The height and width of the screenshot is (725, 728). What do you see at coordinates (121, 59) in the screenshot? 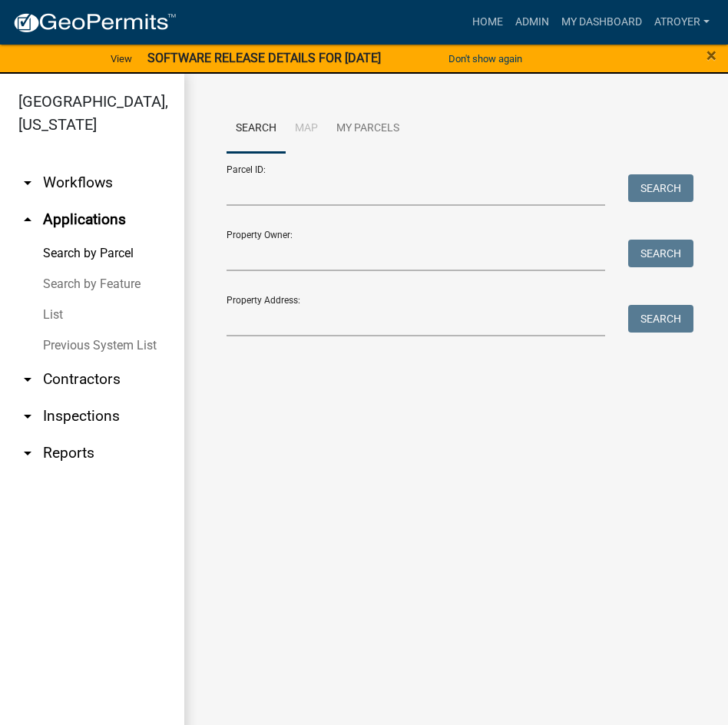
I see `a: View` at bounding box center [121, 59].